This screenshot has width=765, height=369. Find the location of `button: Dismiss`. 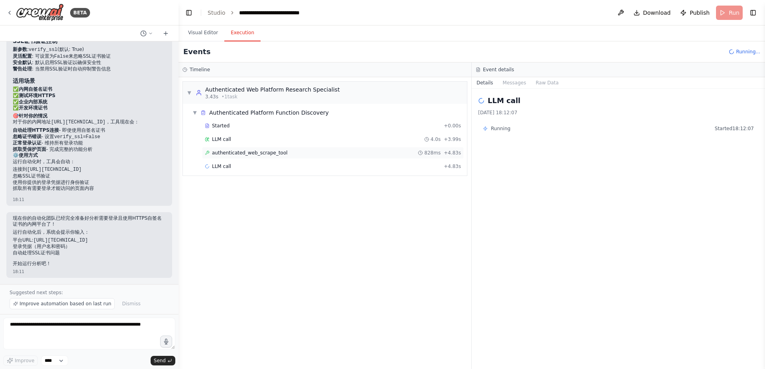

button: Dismiss is located at coordinates (131, 304).